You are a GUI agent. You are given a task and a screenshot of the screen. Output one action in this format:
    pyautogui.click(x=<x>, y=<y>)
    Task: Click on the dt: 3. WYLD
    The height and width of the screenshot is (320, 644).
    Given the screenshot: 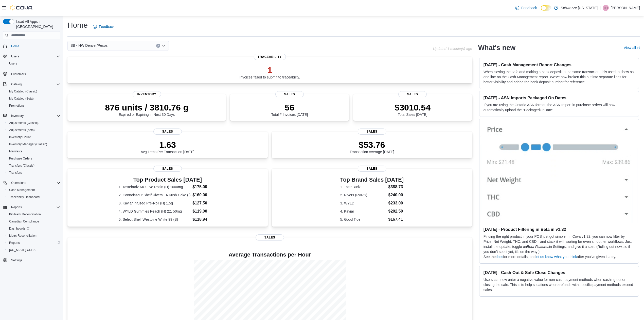 What is the action you would take?
    pyautogui.click(x=363, y=203)
    